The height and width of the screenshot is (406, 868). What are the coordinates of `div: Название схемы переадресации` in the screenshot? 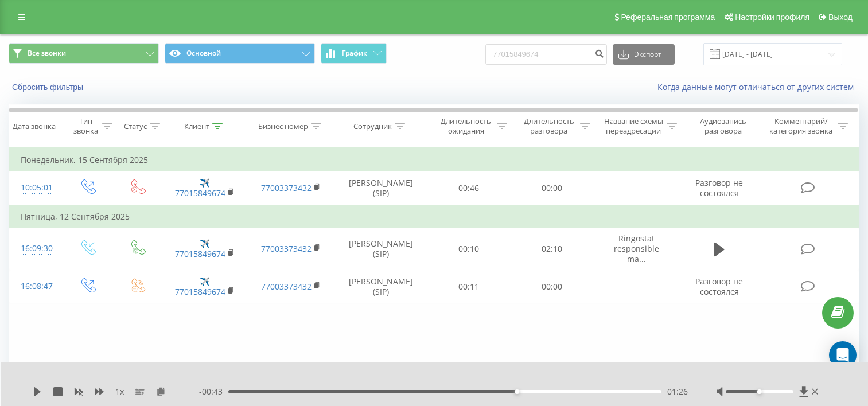 It's located at (634, 126).